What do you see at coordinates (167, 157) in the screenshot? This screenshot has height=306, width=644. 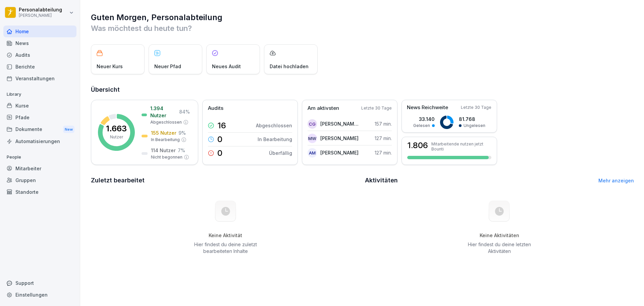 I see `p: Nicht begonnen` at bounding box center [167, 157].